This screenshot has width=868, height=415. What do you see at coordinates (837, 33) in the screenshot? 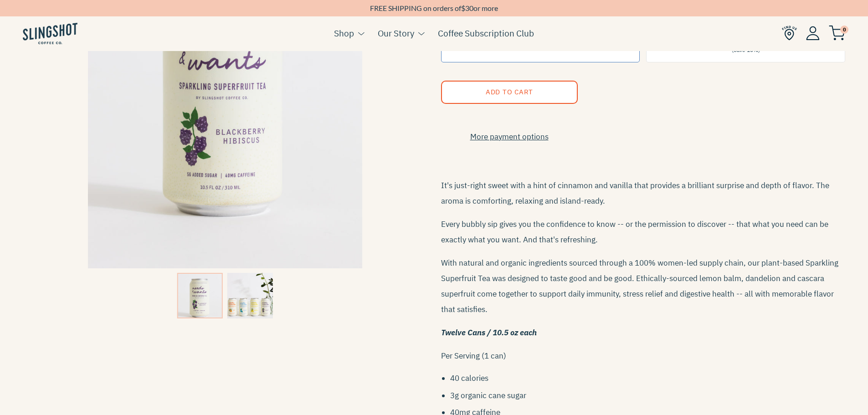
I see `img: cart` at bounding box center [837, 33].